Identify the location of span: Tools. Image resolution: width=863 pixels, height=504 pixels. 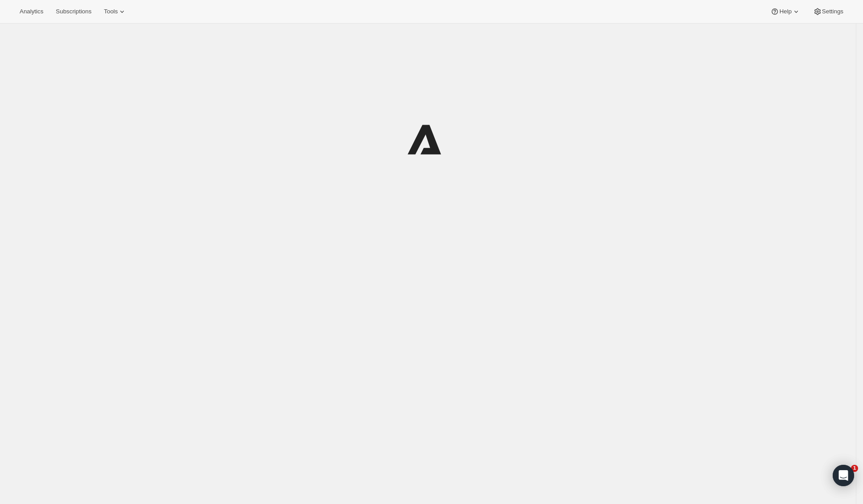
(111, 12).